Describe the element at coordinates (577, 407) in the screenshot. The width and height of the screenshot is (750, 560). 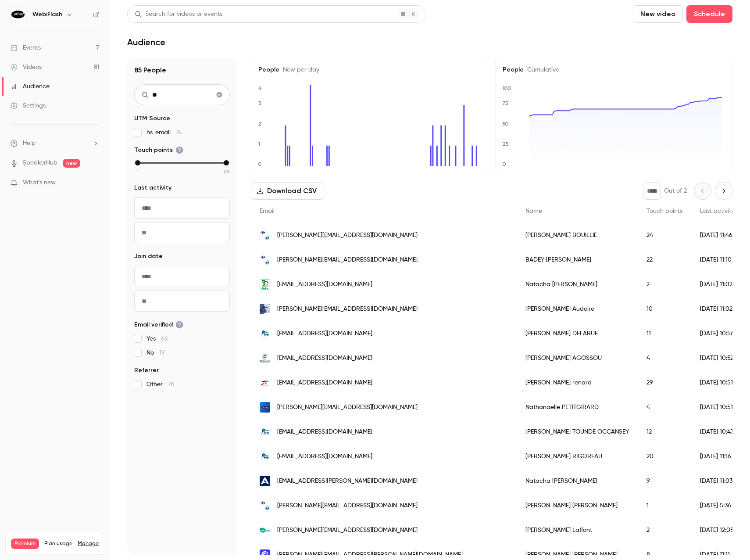
I see `div: Nathanaelle PETITGIRARD` at that location.